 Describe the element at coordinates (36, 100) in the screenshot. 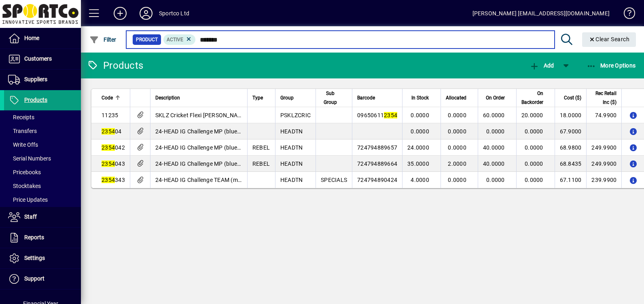

I see `span: Products` at that location.